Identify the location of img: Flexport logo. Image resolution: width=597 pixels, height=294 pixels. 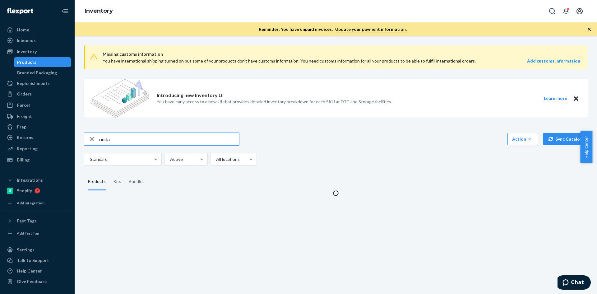
(20, 11).